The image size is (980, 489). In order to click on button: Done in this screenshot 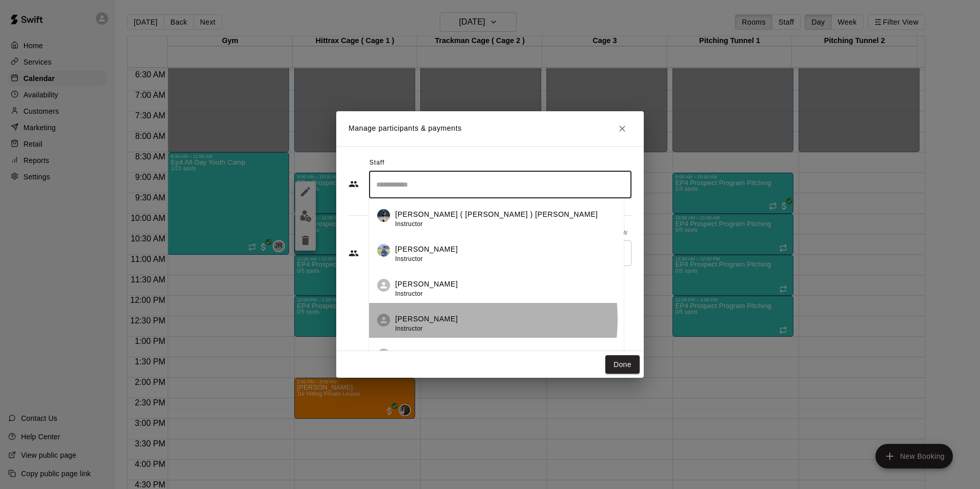, I will do `click(622, 365)`.